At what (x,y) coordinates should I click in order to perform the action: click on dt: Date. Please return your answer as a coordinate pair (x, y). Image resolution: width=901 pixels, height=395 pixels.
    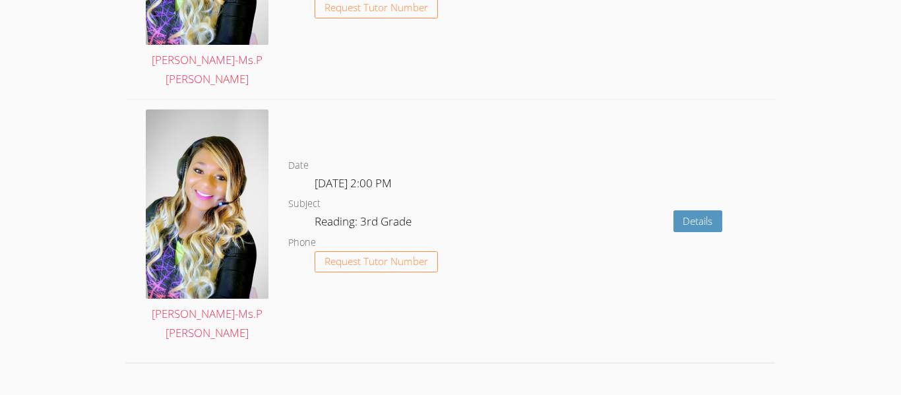
    Looking at the image, I should click on (298, 166).